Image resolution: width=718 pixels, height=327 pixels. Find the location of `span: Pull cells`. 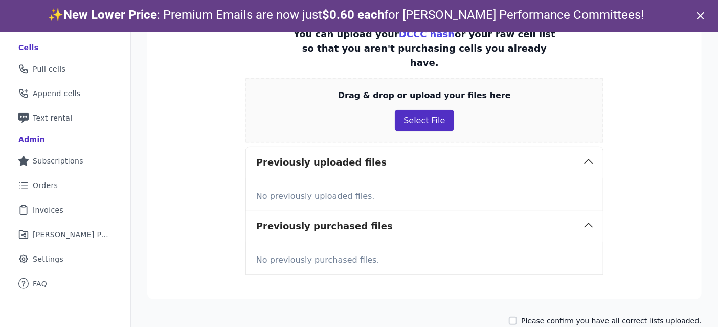

span: Pull cells is located at coordinates (49, 69).